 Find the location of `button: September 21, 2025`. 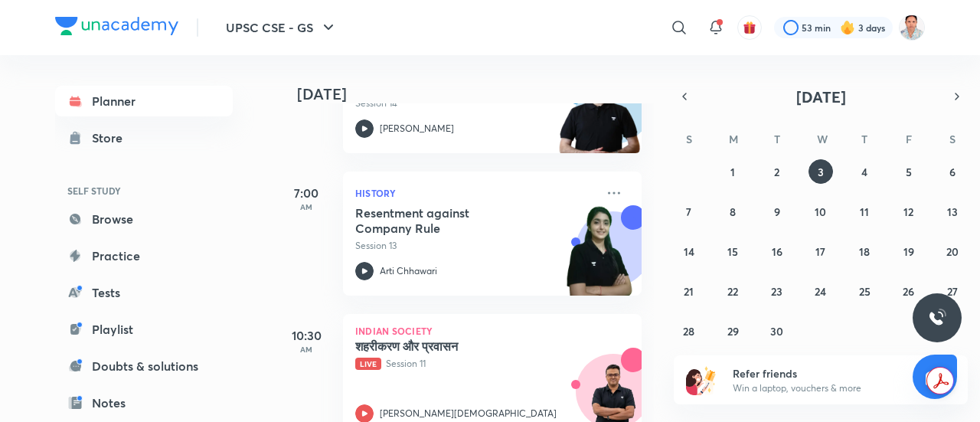

button: September 21, 2025 is located at coordinates (688, 291).